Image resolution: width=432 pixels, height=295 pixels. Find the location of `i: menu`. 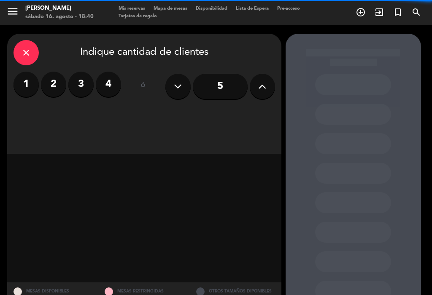

i: menu is located at coordinates (13, 11).